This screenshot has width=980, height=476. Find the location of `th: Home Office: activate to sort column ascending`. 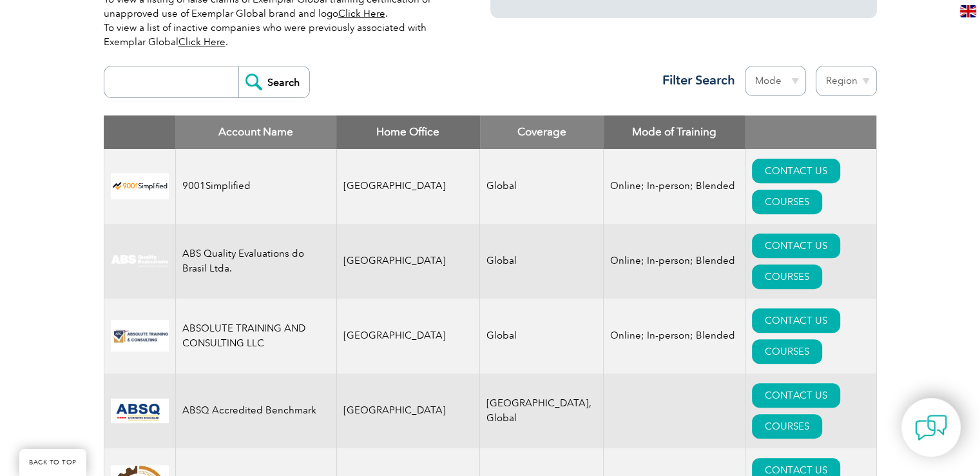

th: Home Office: activate to sort column ascending is located at coordinates (408, 132).